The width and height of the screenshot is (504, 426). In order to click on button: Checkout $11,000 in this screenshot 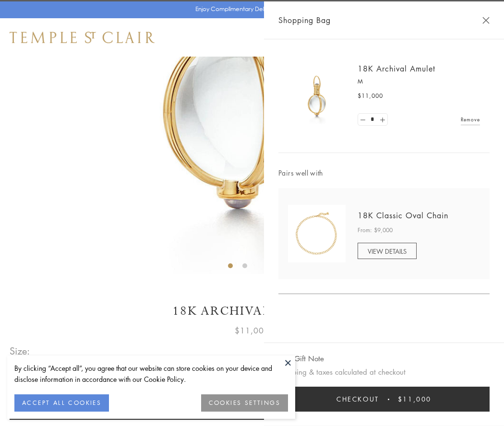, I will do `click(384, 399)`.